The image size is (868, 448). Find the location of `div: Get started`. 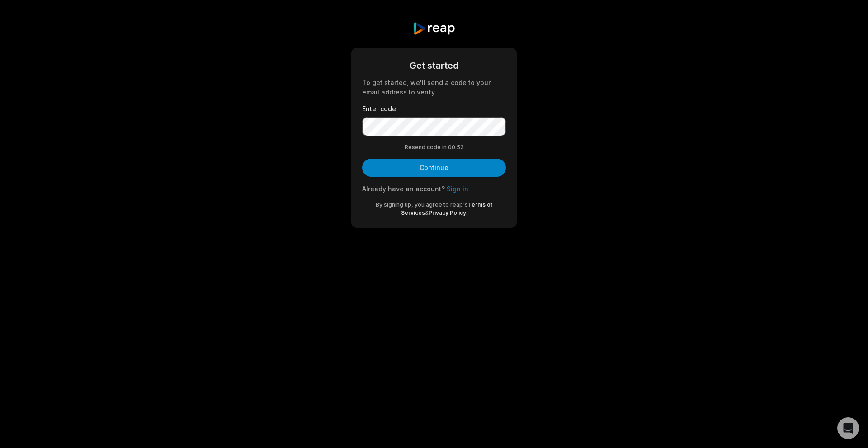

div: Get started is located at coordinates (434, 66).